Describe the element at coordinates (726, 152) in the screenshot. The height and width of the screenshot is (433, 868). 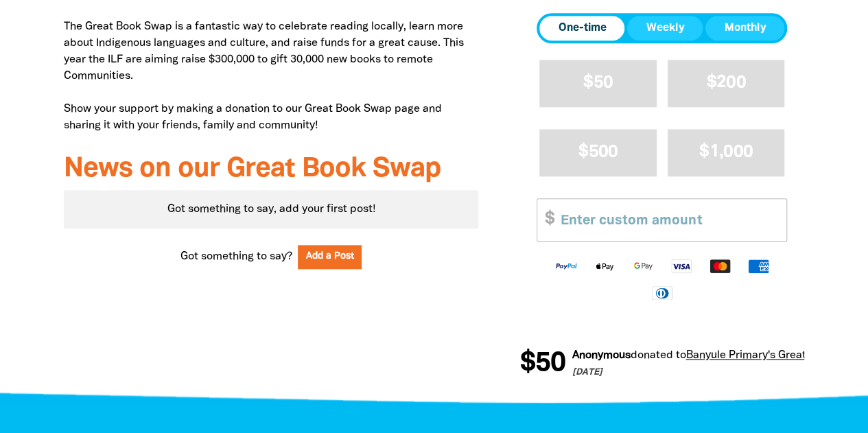
I see `span: $1,000` at that location.